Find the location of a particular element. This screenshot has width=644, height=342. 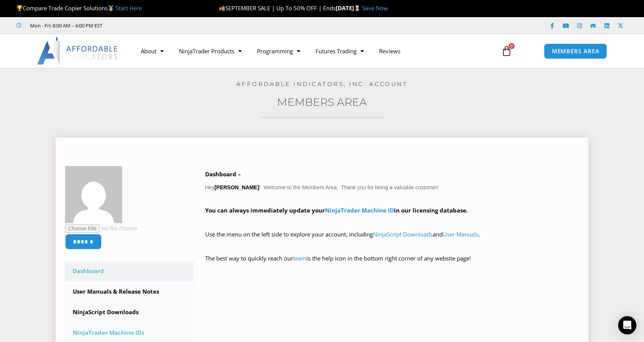

a: Dashboard is located at coordinates (129, 271).